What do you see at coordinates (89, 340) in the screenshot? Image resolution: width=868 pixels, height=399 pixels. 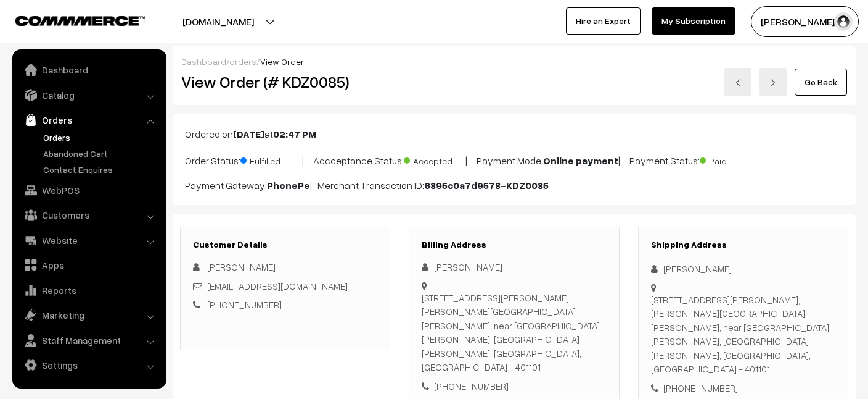 I see `a: Staff Management` at bounding box center [89, 340].